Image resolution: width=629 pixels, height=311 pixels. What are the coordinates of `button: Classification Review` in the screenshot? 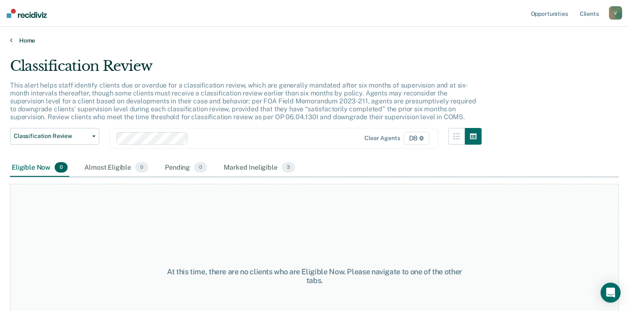 It's located at (55, 137).